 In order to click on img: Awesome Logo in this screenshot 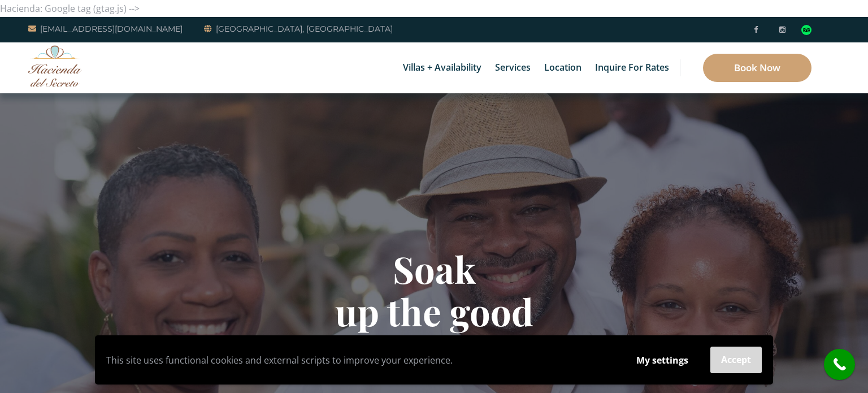, I will do `click(55, 66)`.